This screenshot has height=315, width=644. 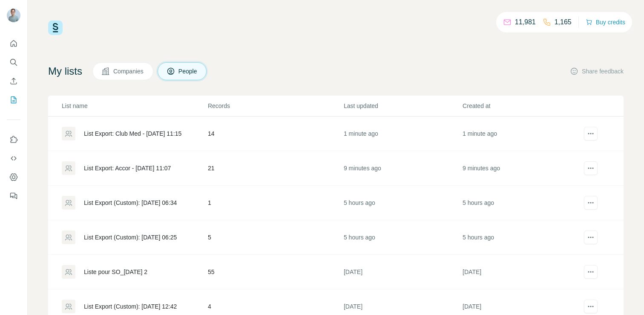 I want to click on td: 21, so click(x=275, y=168).